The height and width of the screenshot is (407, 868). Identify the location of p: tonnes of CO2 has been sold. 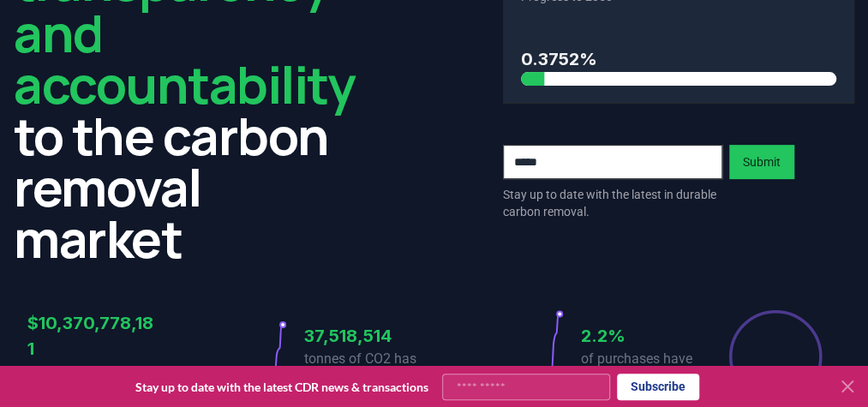
(369, 369).